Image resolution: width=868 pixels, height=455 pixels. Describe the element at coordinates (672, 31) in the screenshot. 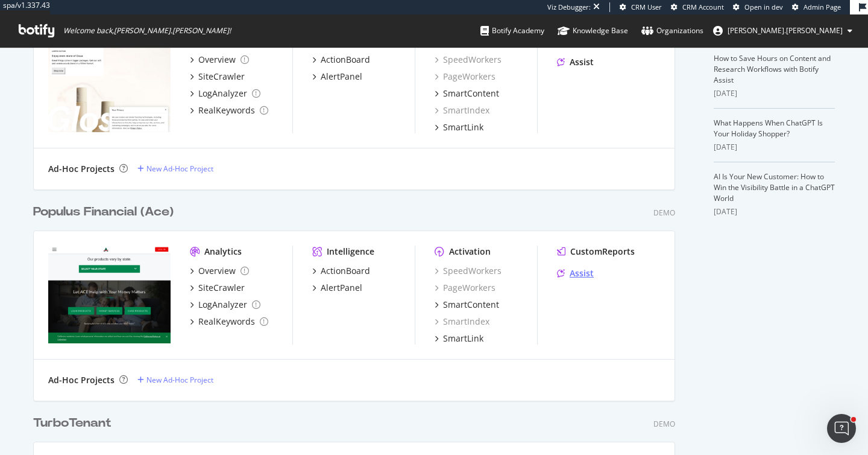

I see `div: Organizations` at that location.